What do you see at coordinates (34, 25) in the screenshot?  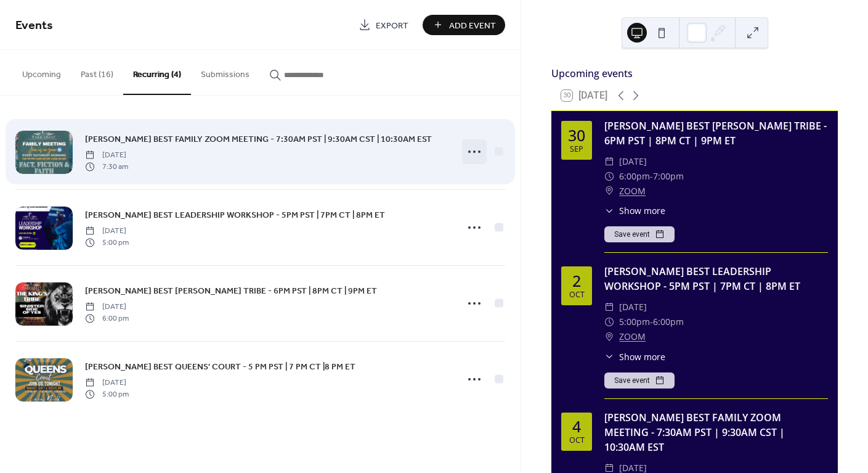 I see `span: Events` at bounding box center [34, 25].